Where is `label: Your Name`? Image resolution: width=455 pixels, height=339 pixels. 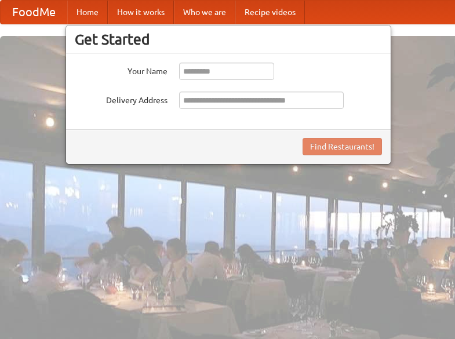
label: Your Name is located at coordinates (121, 69).